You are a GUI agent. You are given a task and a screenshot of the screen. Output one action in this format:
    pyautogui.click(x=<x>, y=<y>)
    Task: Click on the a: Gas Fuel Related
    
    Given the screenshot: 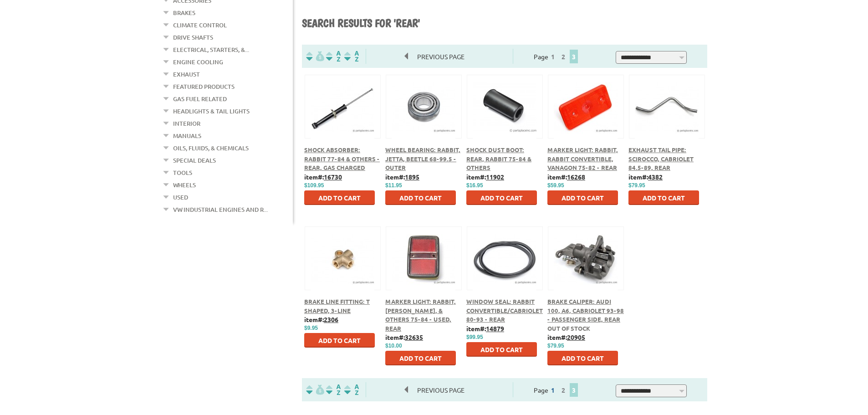 What is the action you would take?
    pyautogui.click(x=200, y=99)
    